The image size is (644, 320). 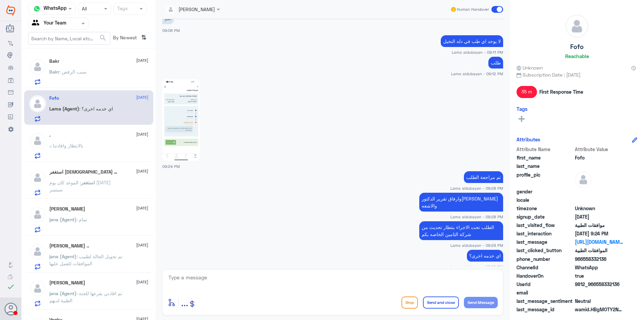 I want to click on span: : تمام, so click(x=82, y=219).